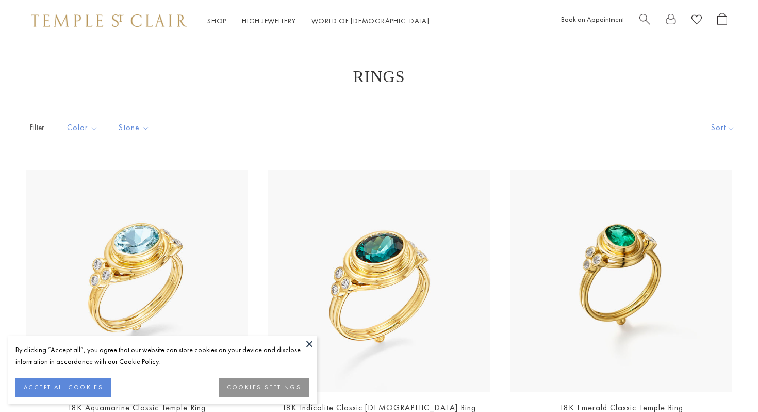 This screenshot has height=412, width=758. I want to click on img: 18K Aquamarine Classic Temple Ring, so click(137, 281).